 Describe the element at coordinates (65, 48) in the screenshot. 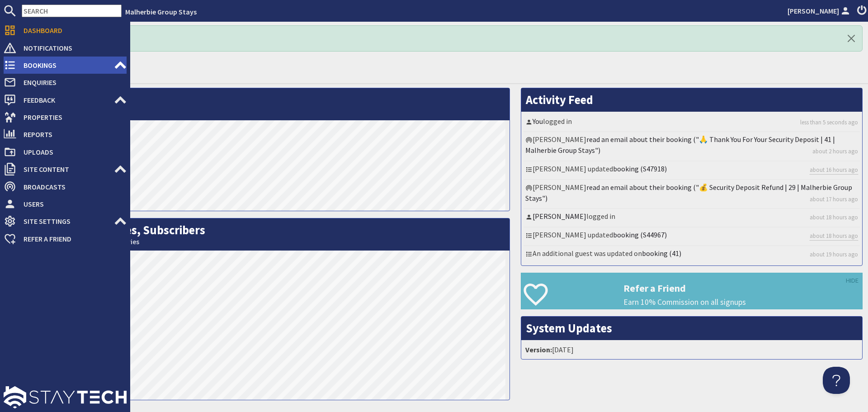

I see `a: Notifications` at that location.